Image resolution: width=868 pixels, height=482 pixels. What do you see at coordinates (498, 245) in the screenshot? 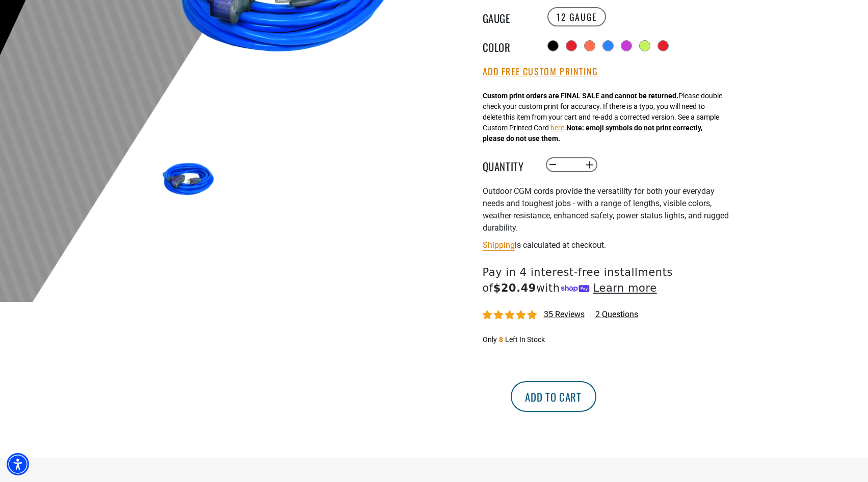
I see `a: Shipping` at bounding box center [498, 245].